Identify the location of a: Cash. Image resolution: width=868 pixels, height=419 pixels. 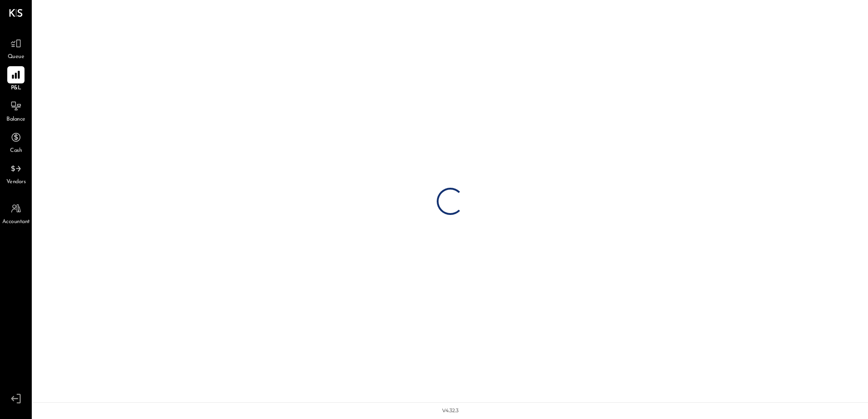
(16, 142).